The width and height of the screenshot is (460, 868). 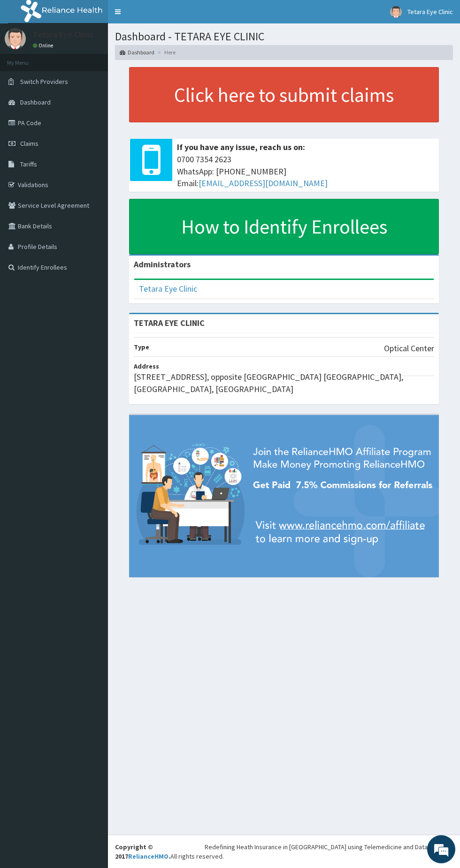 I want to click on b: Type, so click(x=141, y=347).